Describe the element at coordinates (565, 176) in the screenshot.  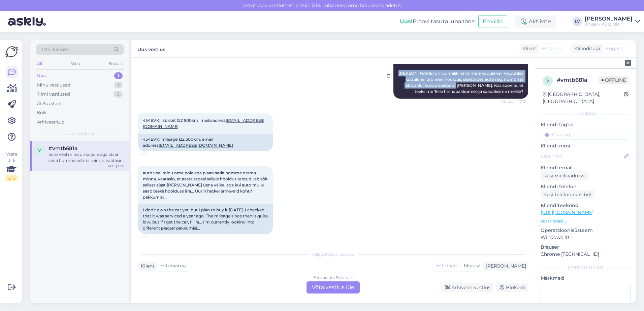
I see `div: Küsi meiliaadressi` at that location.